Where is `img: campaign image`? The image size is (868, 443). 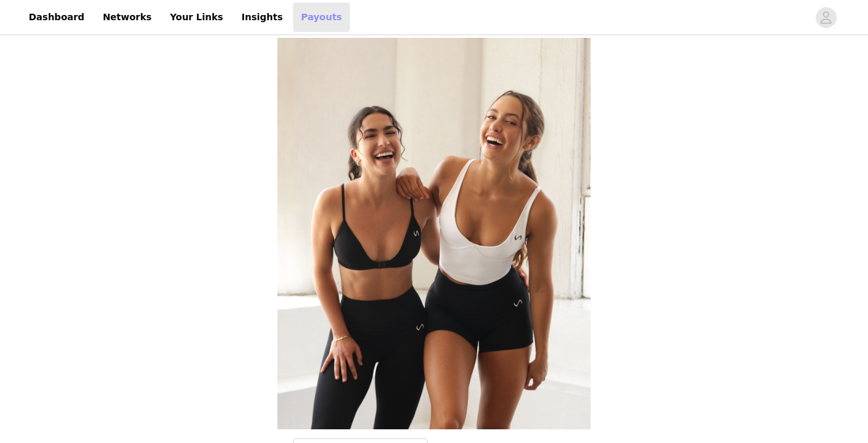 img: campaign image is located at coordinates (434, 234).